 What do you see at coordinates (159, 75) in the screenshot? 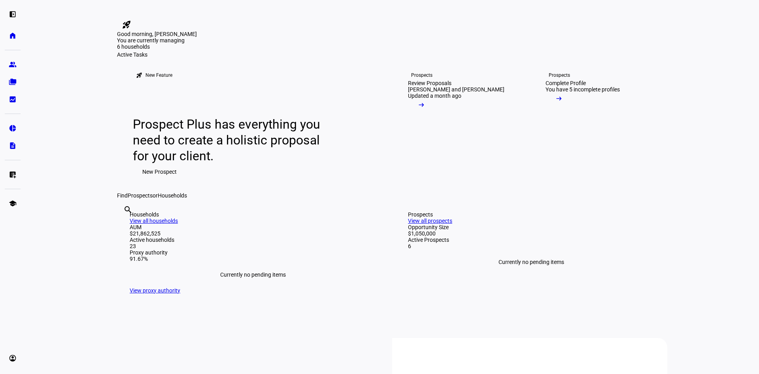
I see `div: New Feature` at bounding box center [159, 75].